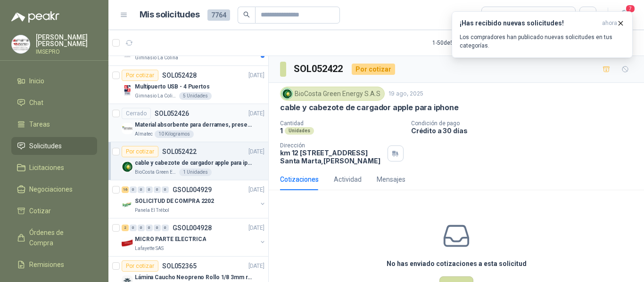  Describe the element at coordinates (66, 52) in the screenshot. I see `p: IMSEPRO` at that location.